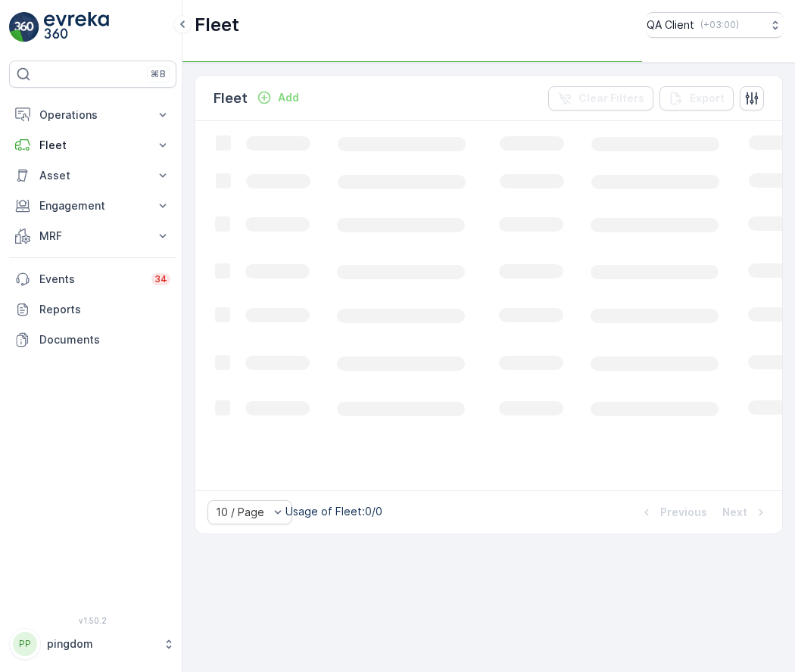 The image size is (795, 672). Describe the element at coordinates (278, 97) in the screenshot. I see `button: Add` at that location.